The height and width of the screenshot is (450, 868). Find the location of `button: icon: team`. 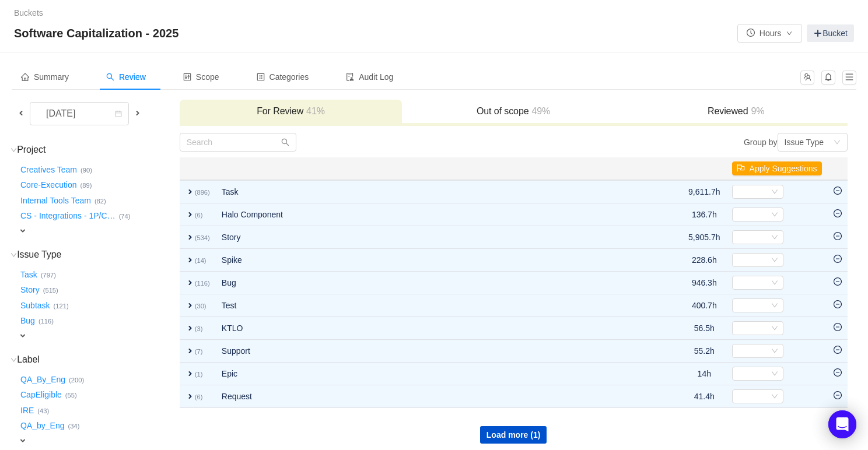

button: icon: team is located at coordinates (808, 77).